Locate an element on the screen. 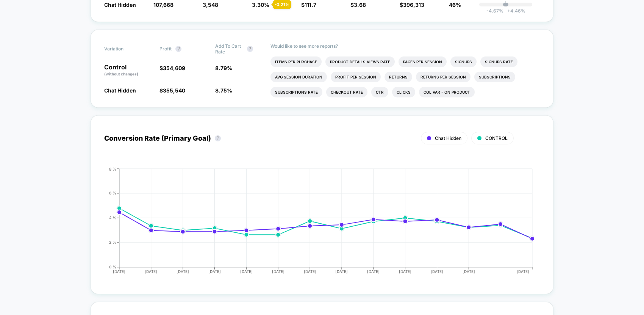 This screenshot has height=315, width=644. span: CONTROL is located at coordinates (496, 138).